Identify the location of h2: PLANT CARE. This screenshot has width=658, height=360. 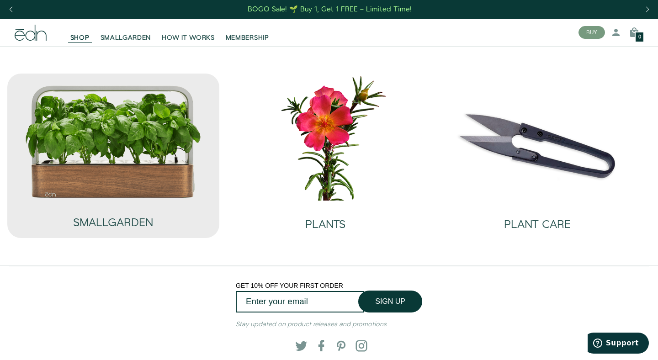
(538, 225).